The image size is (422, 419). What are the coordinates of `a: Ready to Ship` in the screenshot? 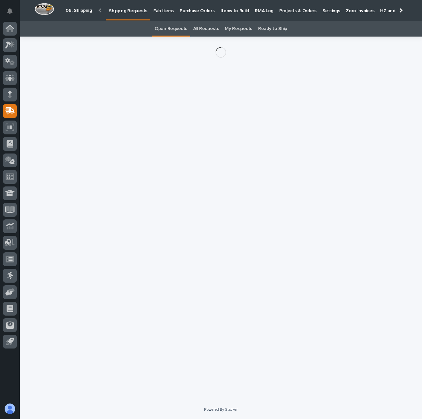 It's located at (273, 29).